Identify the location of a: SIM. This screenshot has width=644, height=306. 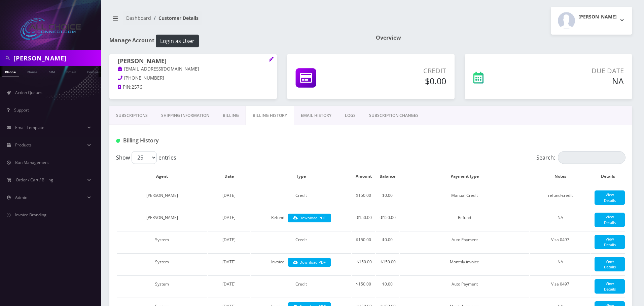
(52, 71).